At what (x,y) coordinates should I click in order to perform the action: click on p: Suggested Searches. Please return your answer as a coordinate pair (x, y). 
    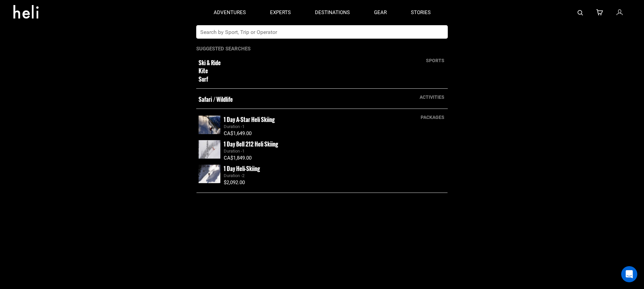
    Looking at the image, I should click on (322, 49).